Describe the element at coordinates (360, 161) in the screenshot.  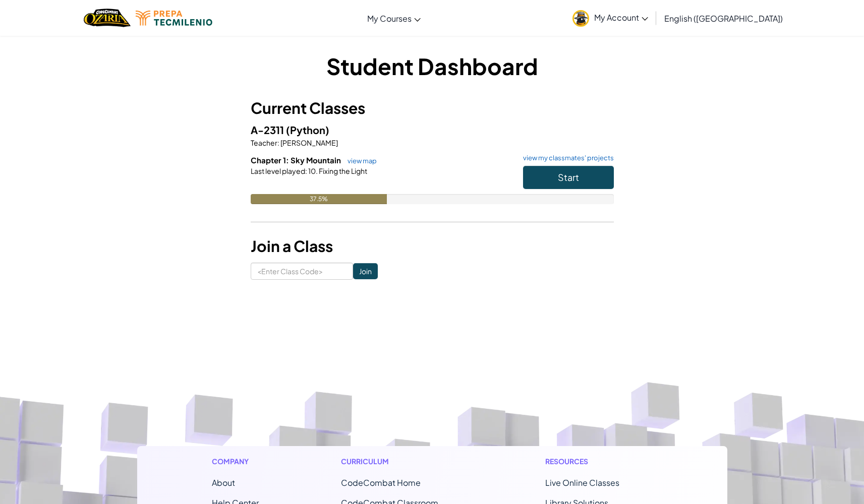
I see `a: view map` at that location.